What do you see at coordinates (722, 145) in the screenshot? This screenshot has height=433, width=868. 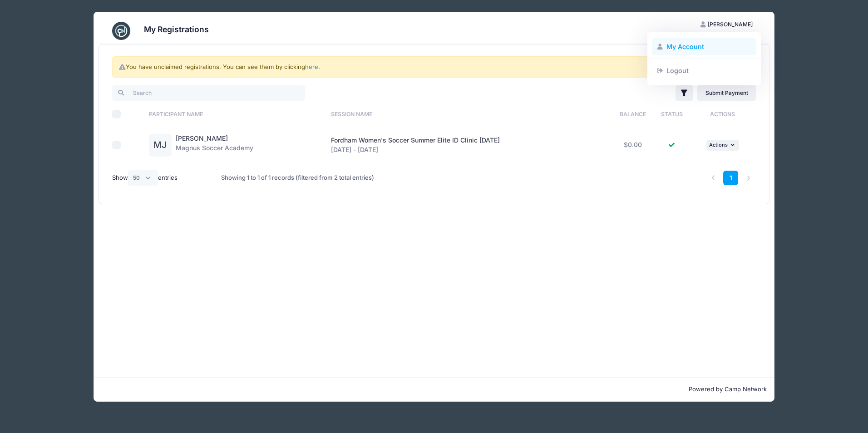 I see `button: Actions` at bounding box center [722, 145].